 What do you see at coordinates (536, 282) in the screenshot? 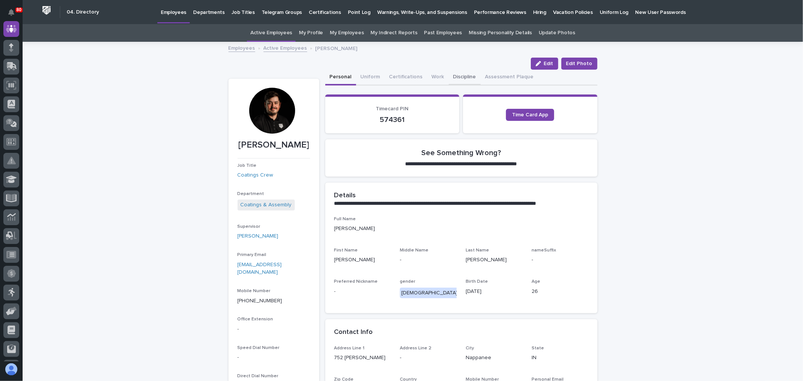
I see `span: Age` at bounding box center [536, 282].